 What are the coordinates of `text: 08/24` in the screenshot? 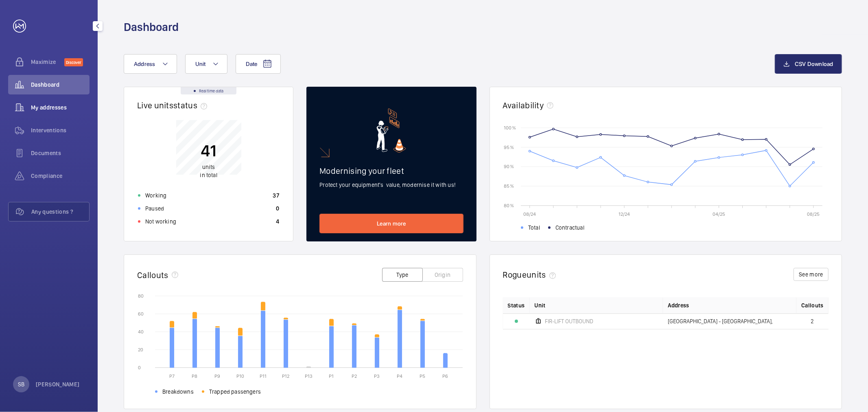 It's located at (529, 214).